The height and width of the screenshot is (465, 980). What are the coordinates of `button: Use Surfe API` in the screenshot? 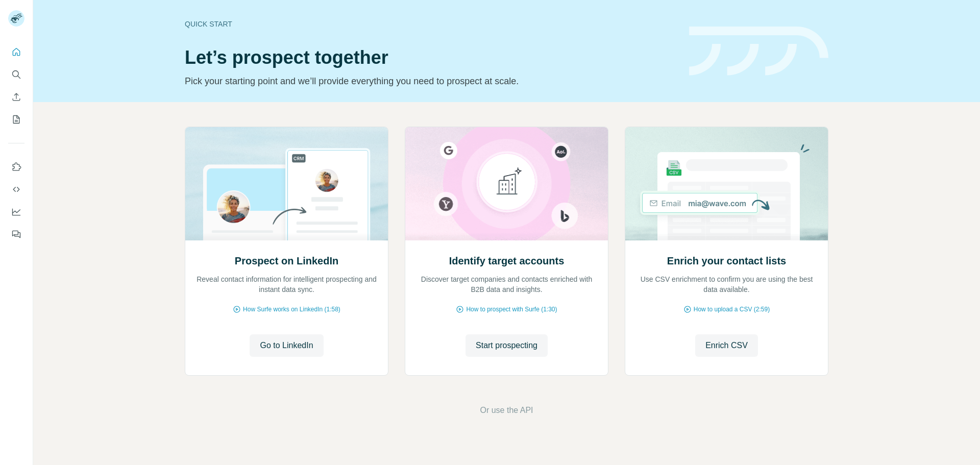 It's located at (16, 190).